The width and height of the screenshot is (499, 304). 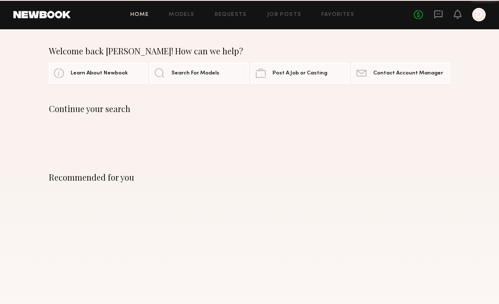 I want to click on div: Continue your search, so click(x=249, y=109).